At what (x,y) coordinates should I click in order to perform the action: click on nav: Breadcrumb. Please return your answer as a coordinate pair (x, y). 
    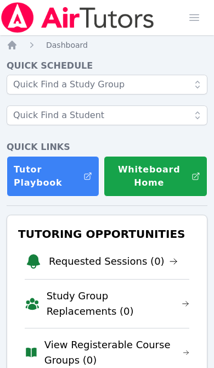
    Looking at the image, I should click on (107, 45).